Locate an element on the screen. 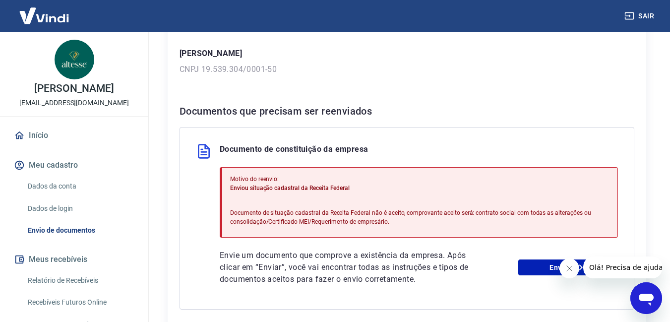  a: Envio de documentos is located at coordinates (80, 230).